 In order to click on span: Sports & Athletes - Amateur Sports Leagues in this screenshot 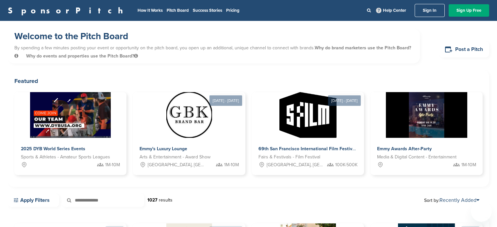, I will do `click(65, 157)`.